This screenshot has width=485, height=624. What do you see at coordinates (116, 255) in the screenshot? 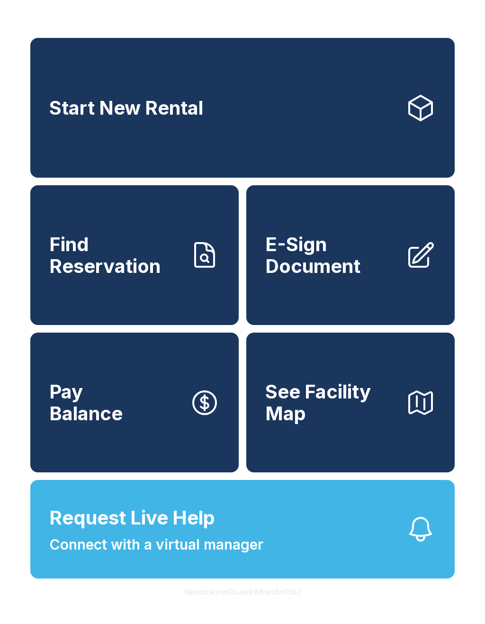
I see `span: Find Reservation` at bounding box center [116, 255].